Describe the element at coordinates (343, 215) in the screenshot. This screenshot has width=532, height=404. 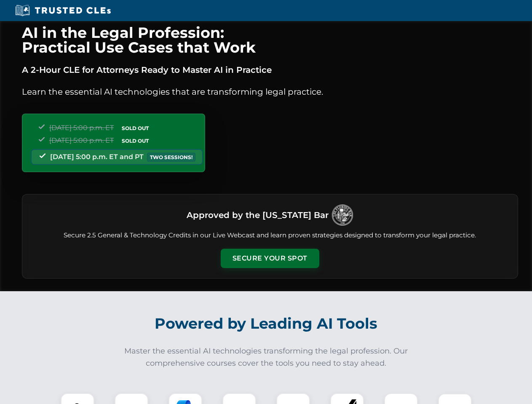
I see `img: Logo` at that location.